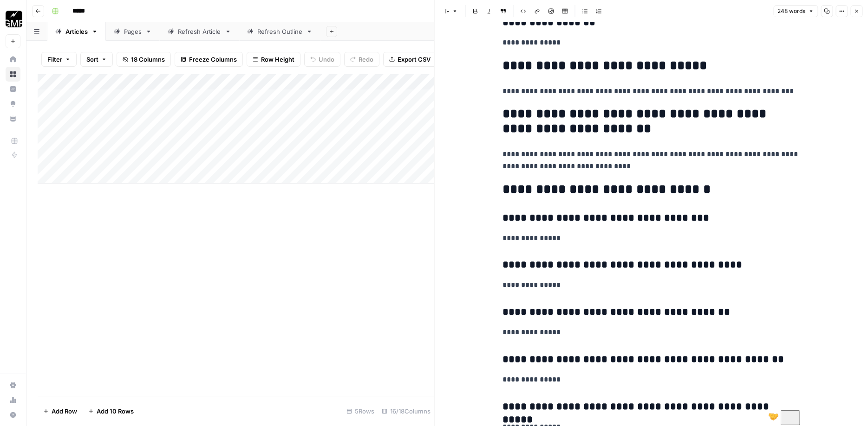 The width and height of the screenshot is (868, 426). I want to click on span: Undo, so click(326, 60).